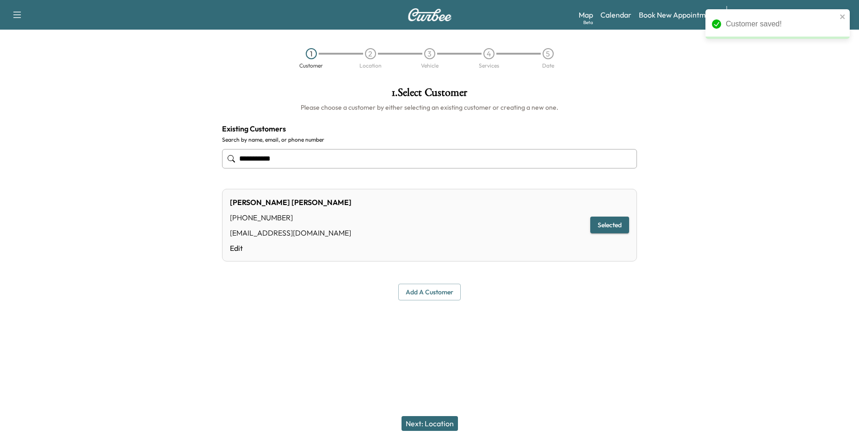 This screenshot has width=859, height=442. I want to click on h4: Existing Customers, so click(429, 129).